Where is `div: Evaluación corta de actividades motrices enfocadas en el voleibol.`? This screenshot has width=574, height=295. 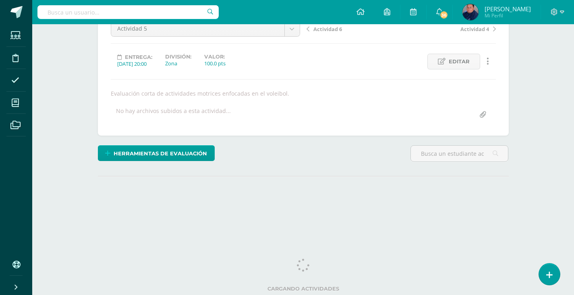
div: Evaluación corta de actividades motrices enfocadas en el voleibol. is located at coordinates (304, 93).